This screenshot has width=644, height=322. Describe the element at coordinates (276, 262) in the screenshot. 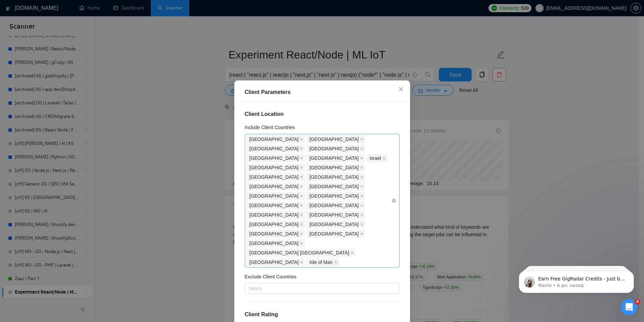

I see `span: Liechtenstein` at that location.